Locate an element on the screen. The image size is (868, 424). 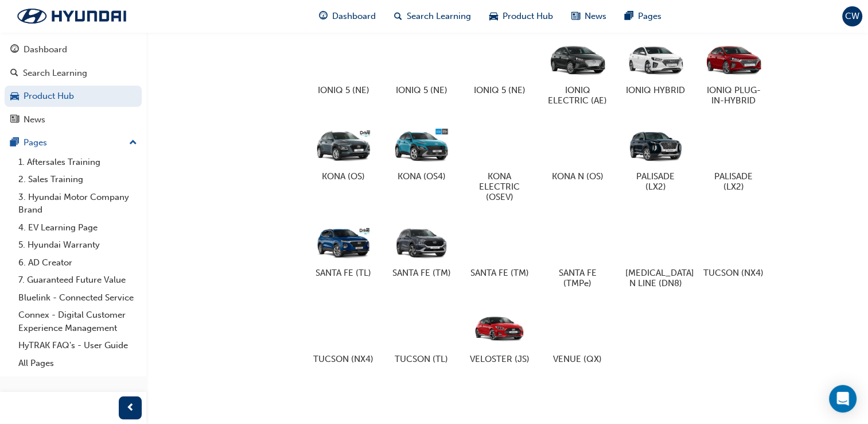
a: VENUE (QX) is located at coordinates (577, 335).